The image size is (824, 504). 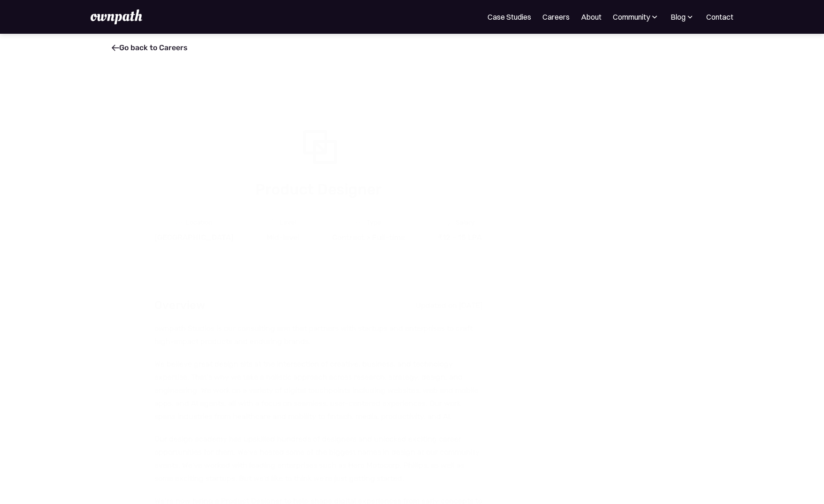 What do you see at coordinates (283, 238) in the screenshot?
I see `div: Mid-level` at bounding box center [283, 238].